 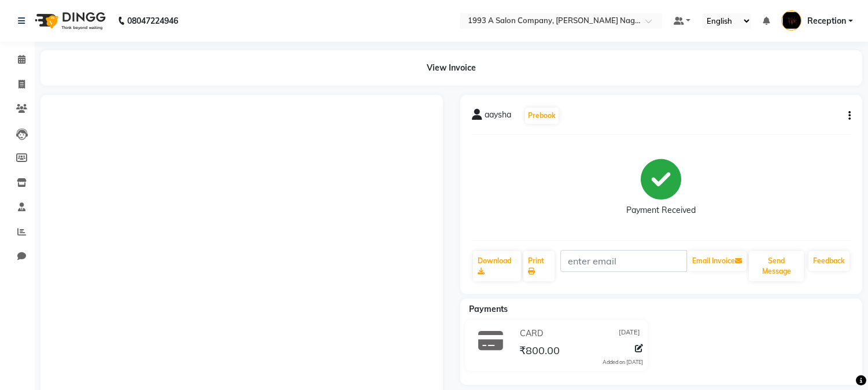 I want to click on a: Print, so click(x=539, y=266).